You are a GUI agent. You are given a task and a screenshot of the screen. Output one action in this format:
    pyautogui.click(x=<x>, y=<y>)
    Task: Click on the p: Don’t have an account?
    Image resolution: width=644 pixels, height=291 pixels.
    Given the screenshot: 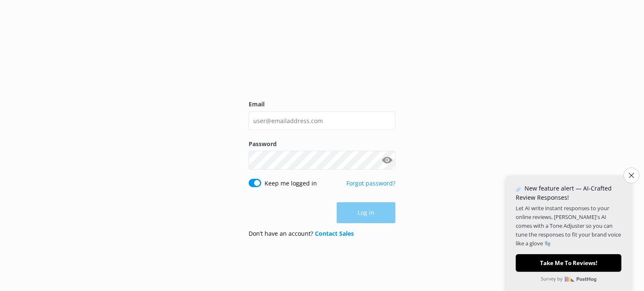 What is the action you would take?
    pyautogui.click(x=301, y=234)
    